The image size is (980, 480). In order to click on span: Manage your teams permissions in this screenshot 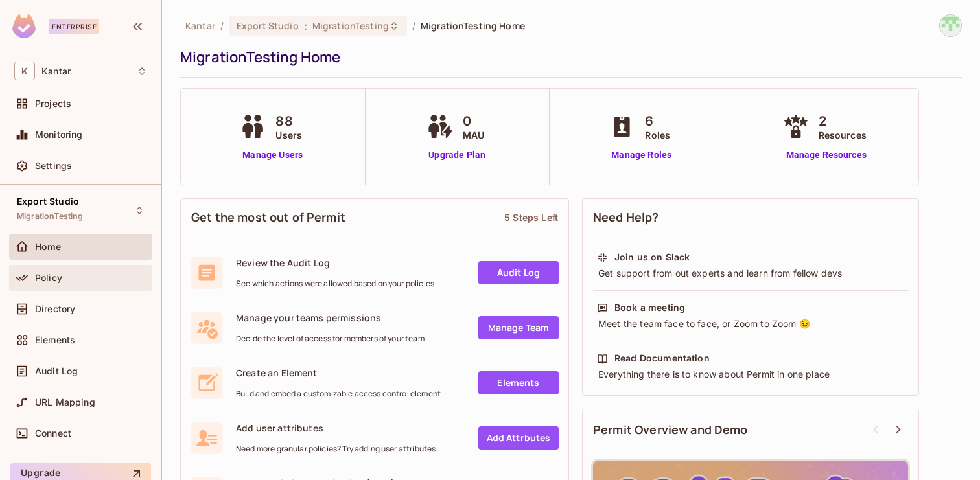, I will do `click(330, 318)`.